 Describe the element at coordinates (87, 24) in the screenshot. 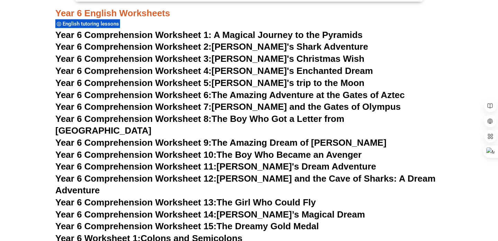

I see `div: English tutoring lessons` at that location.